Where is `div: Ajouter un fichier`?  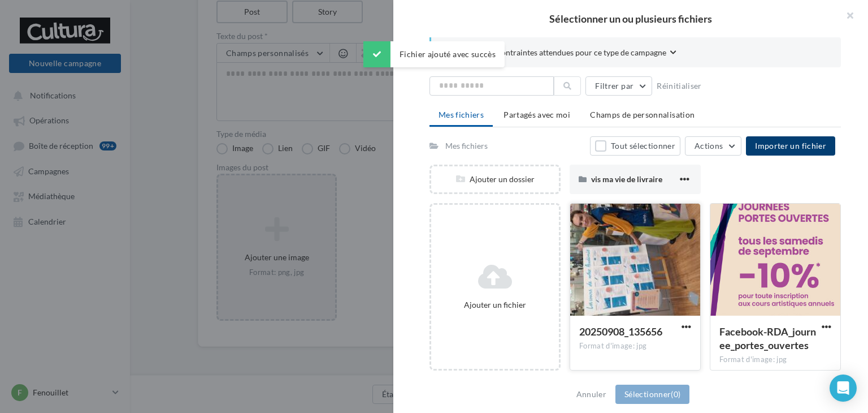 div: Ajouter un fichier is located at coordinates (495, 305).